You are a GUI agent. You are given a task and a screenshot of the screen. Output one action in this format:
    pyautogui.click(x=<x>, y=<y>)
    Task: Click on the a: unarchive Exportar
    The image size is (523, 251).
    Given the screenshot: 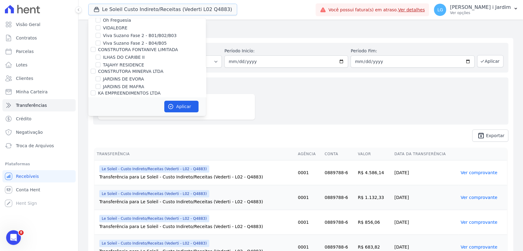 What is the action you would take?
    pyautogui.click(x=490, y=136)
    